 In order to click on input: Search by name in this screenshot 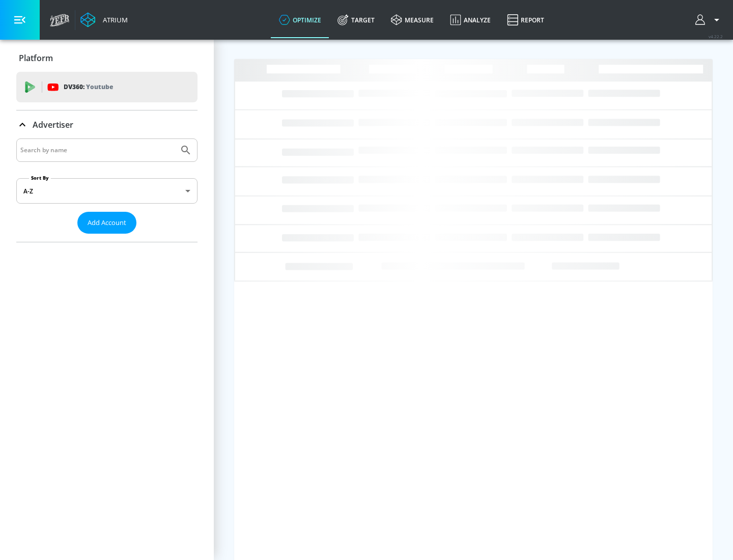, I will do `click(97, 150)`.